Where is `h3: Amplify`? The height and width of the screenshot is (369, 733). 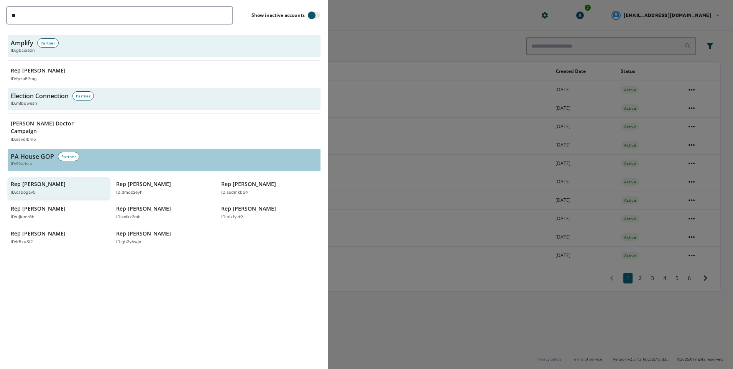 h3: Amplify is located at coordinates (22, 43).